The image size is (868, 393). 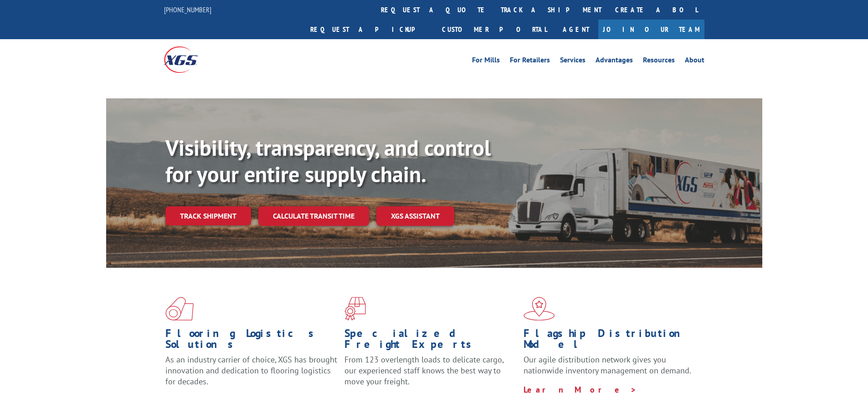 What do you see at coordinates (659, 61) in the screenshot?
I see `a: Resources` at bounding box center [659, 61].